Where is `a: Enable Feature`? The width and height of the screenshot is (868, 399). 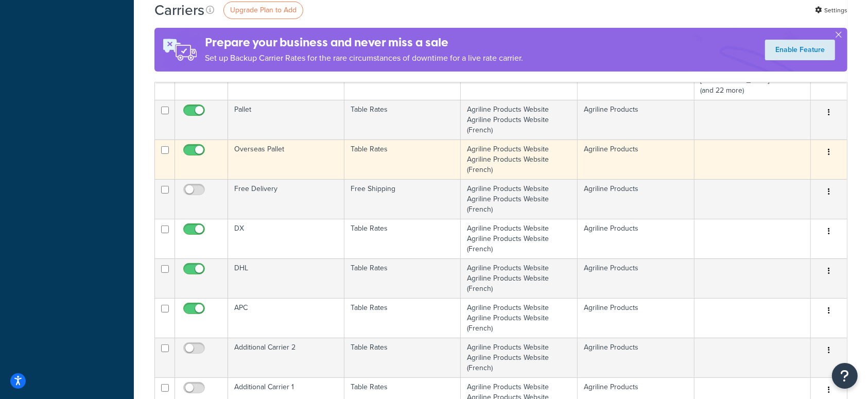 a: Enable Feature is located at coordinates (800, 50).